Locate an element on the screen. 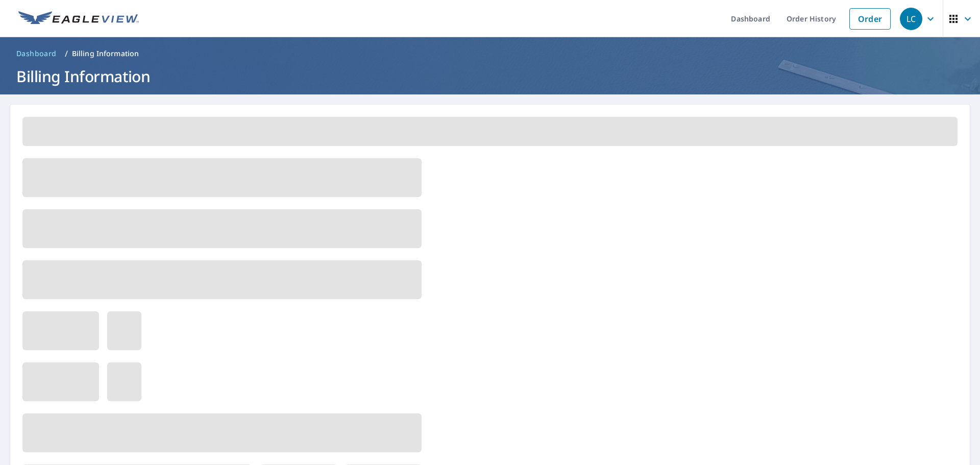 This screenshot has width=980, height=465. a: Dashboard is located at coordinates (37, 54).